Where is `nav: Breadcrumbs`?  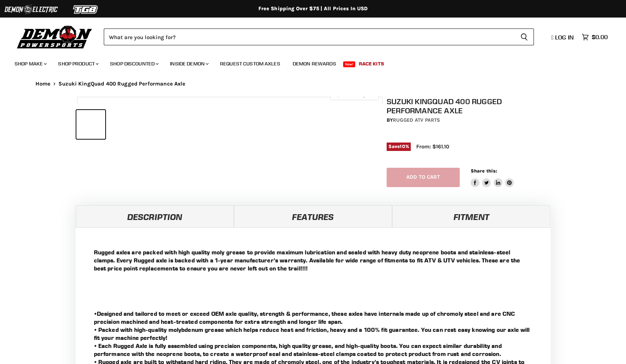 nav: Breadcrumbs is located at coordinates (313, 84).